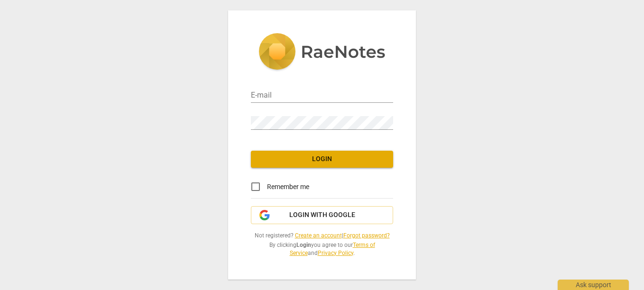 This screenshot has width=644, height=290. I want to click on a: Terms of Service, so click(332, 249).